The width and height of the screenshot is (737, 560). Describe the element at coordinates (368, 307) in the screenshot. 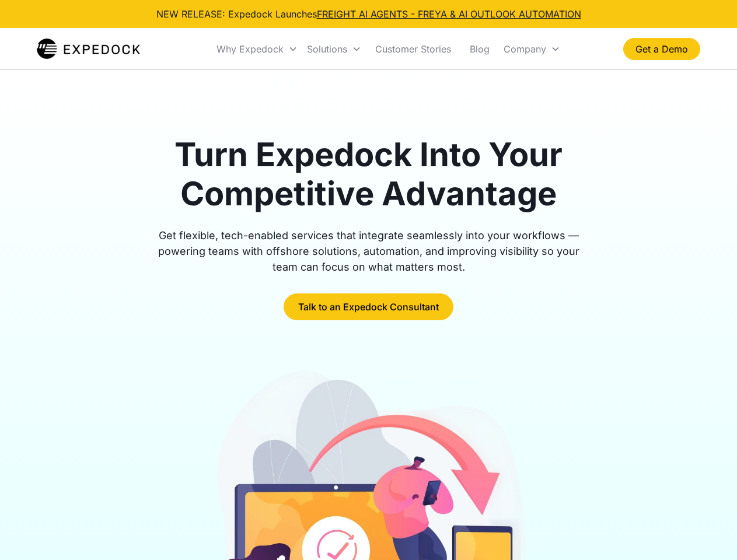

I see `a: Talk to an Expedock Consultant` at that location.